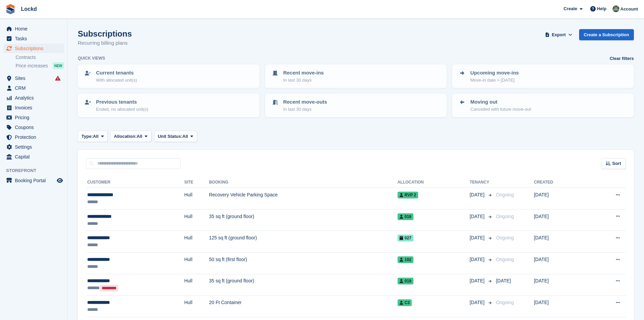  What do you see at coordinates (405, 281) in the screenshot?
I see `span: 019` at bounding box center [405, 281].